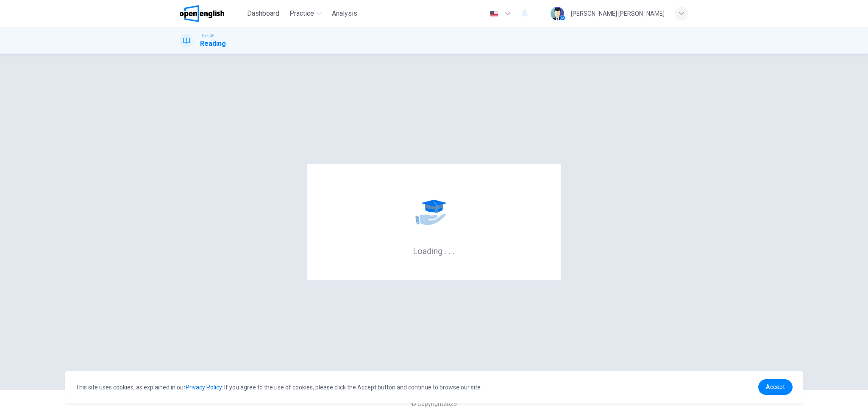 This screenshot has width=868, height=417. What do you see at coordinates (345, 13) in the screenshot?
I see `a: Analysis` at bounding box center [345, 13].